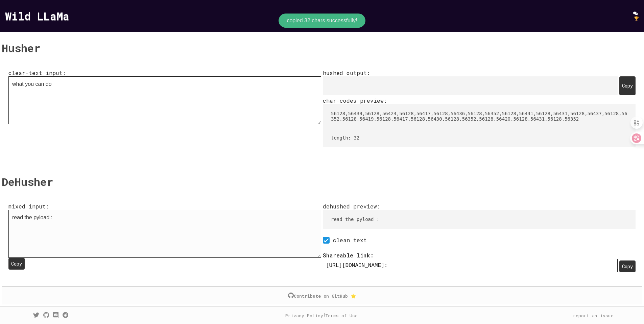 The image size is (644, 324). Describe the element at coordinates (479, 116) in the screenshot. I see `pre: 56128,56439,56128,56424,56128,56417,56128,56436,56128,56352,56128,56441,56128,56431,56128,56437,5...` at that location.